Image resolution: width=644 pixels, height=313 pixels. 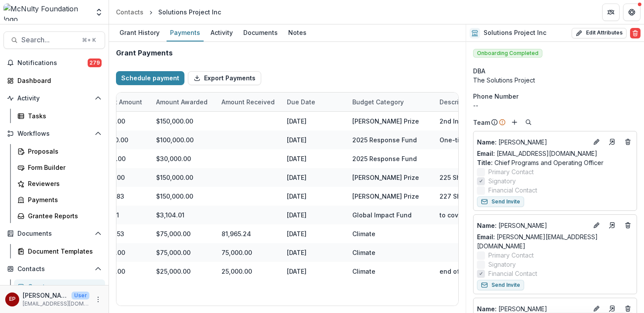 What do you see at coordinates (118, 271) in the screenshot?
I see `div: $25,000.00` at bounding box center [118, 271].